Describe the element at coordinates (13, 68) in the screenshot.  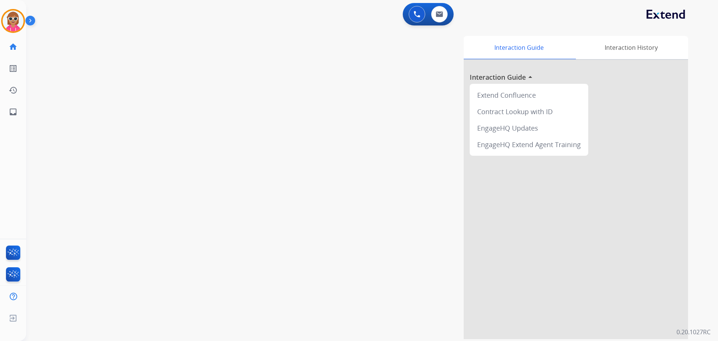
I see `mat-icon: list_alt` at that location.